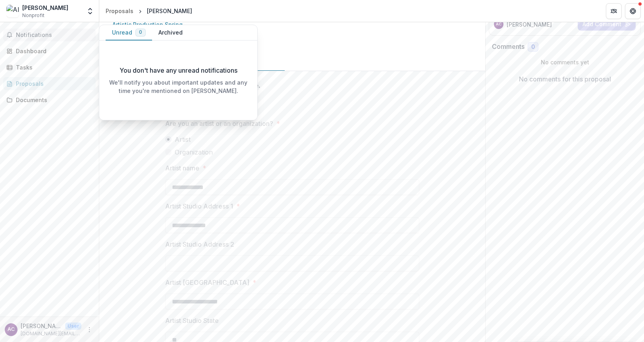 Image resolution: width=644 pixels, height=342 pixels. I want to click on button: More, so click(90, 330).